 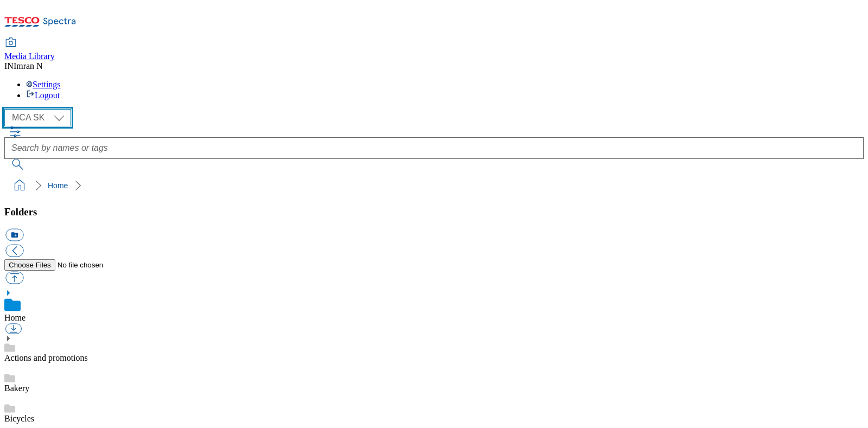 I want to click on span: Imran N, so click(x=28, y=65).